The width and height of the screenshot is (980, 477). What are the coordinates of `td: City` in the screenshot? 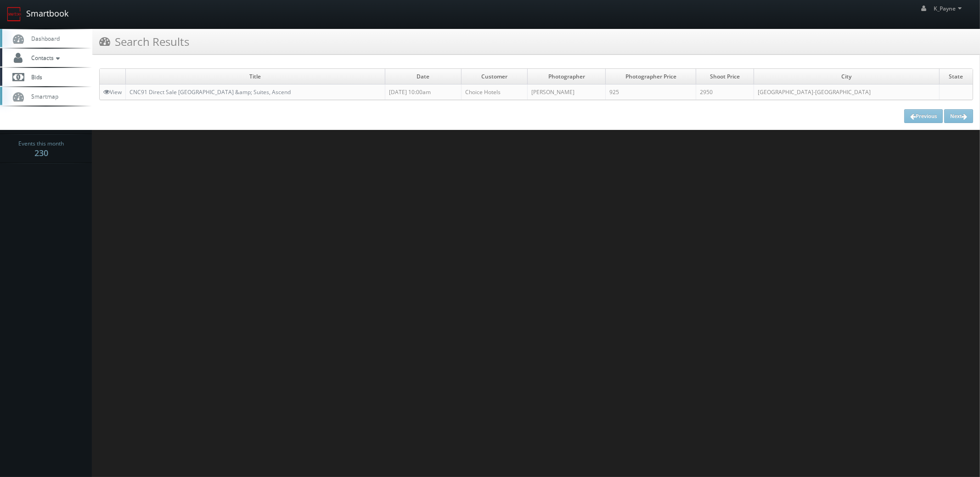 It's located at (847, 76).